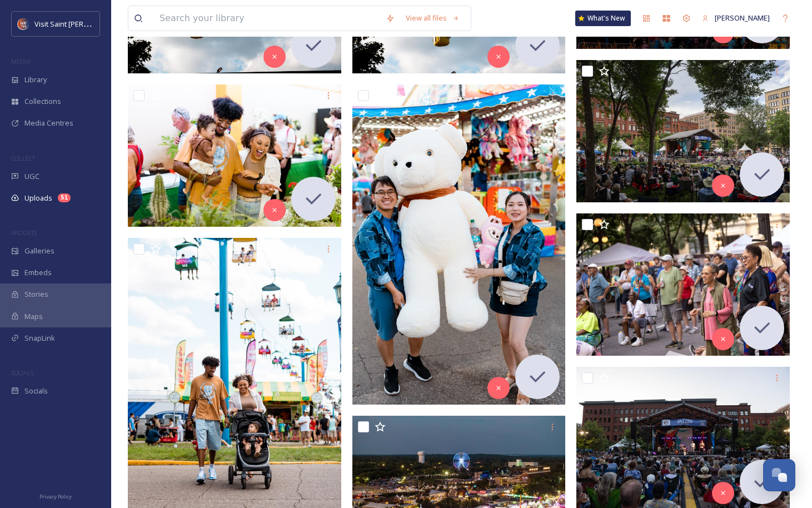  What do you see at coordinates (38, 273) in the screenshot?
I see `span: Embeds` at bounding box center [38, 273].